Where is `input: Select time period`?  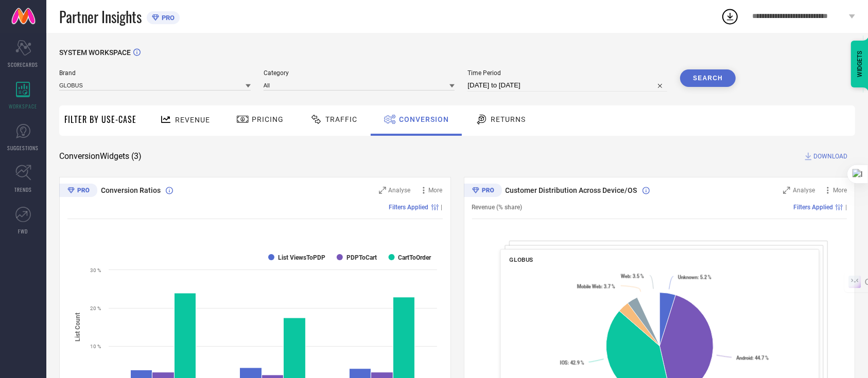
input: Select time period is located at coordinates (567, 85).